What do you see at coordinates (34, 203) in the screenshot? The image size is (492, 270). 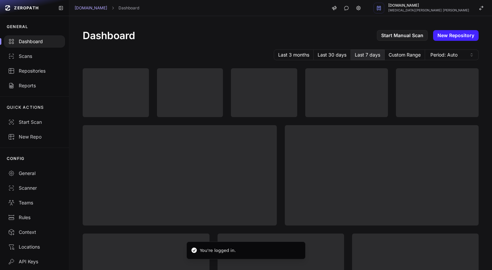 I see `div: Teams` at bounding box center [34, 203].